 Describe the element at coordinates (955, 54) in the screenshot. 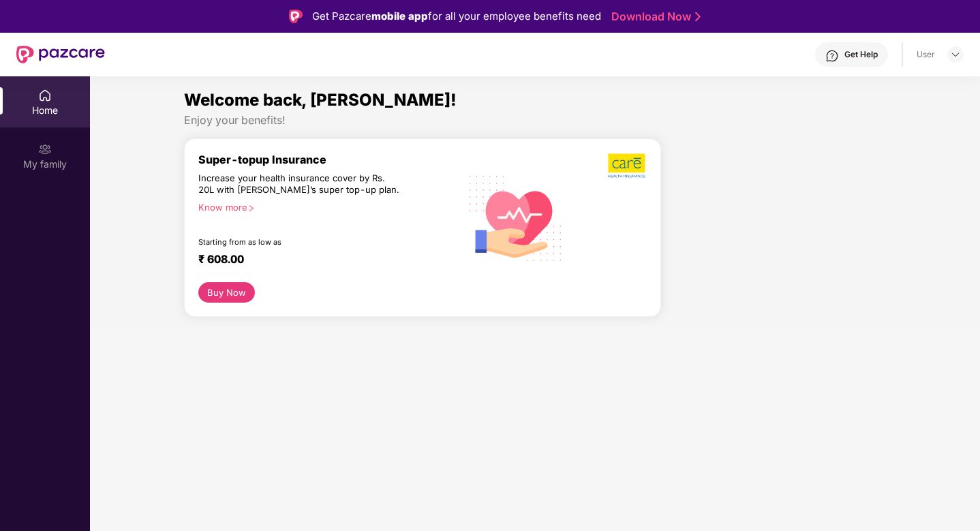

I see `img: svg+xml;base64,PHN2ZyBpZD0iRHJvcGRvd24tMzJ4MzIiIHhtbG5zPSJodHRwOi8vd3d3LnczLm9yZy8yMDAwL3N2ZyIgd2...` at that location.